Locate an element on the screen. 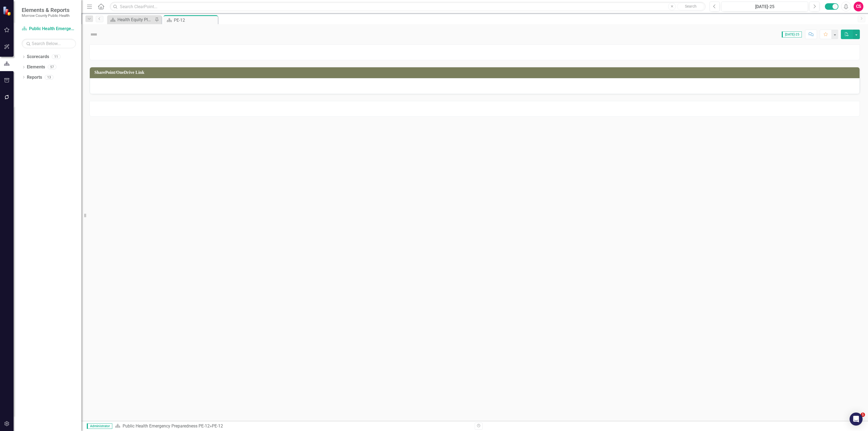  a: Health Equity Plan is located at coordinates (131, 20).